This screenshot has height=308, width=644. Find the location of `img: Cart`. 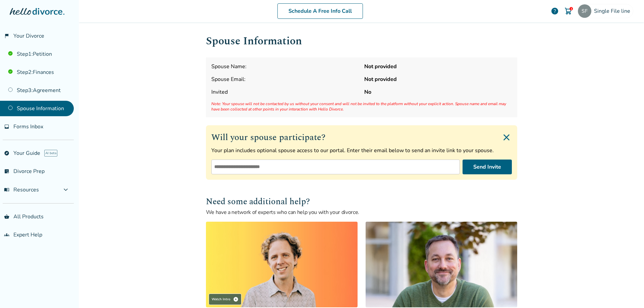

img: Cart is located at coordinates (568, 11).